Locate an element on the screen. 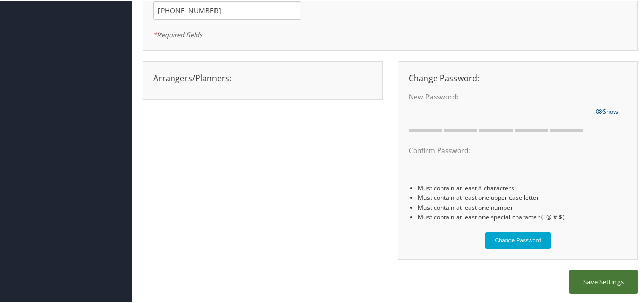 This screenshot has height=303, width=644. label: New Password: is located at coordinates (498, 96).